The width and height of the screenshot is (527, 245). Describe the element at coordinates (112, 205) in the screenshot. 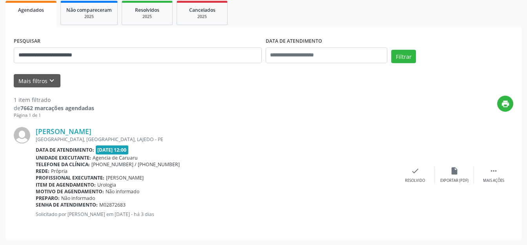

I see `span: M02872683` at that location.